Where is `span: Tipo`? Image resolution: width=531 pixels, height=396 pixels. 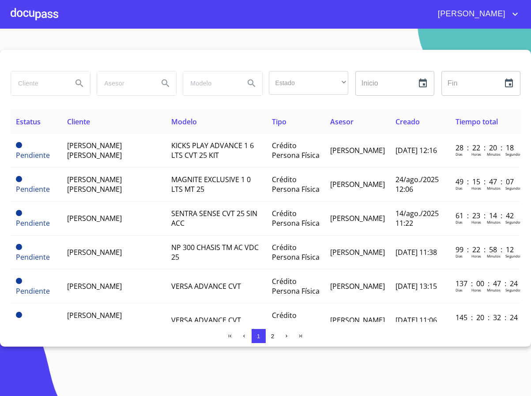
span: Tipo is located at coordinates (279, 122).